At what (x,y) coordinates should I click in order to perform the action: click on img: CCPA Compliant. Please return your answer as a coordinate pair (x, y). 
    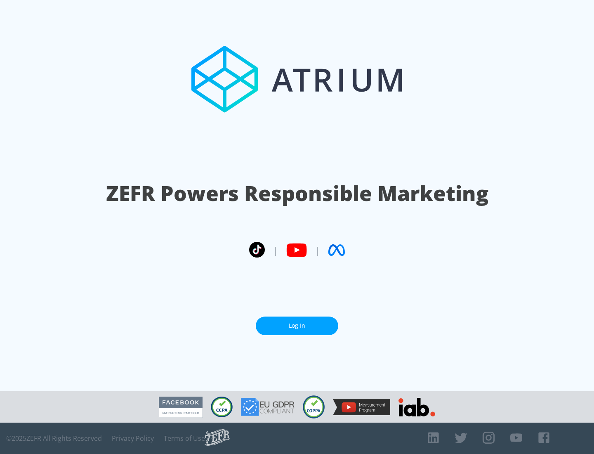
    Looking at the image, I should click on (222, 407).